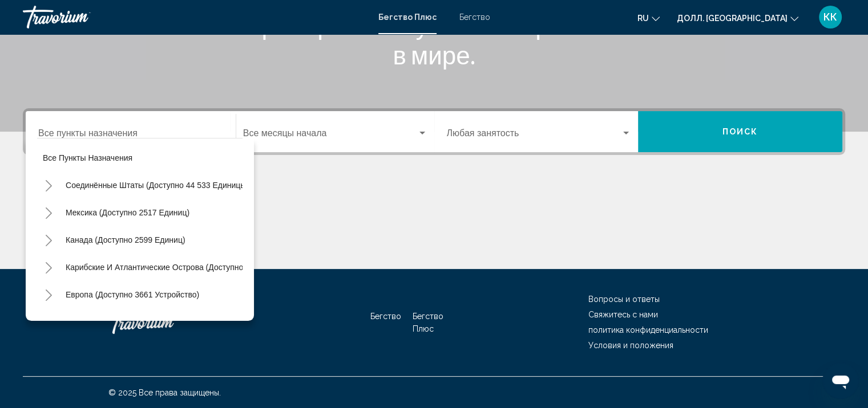 The image size is (868, 408). Describe the element at coordinates (408, 17) in the screenshot. I see `ya-tr-span: Бегство Плюс` at that location.